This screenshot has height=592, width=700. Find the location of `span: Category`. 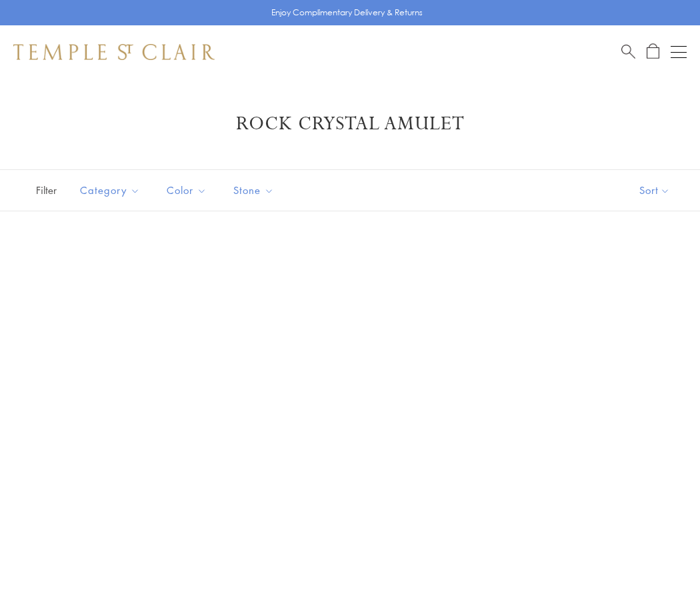

span: Category is located at coordinates (111, 190).